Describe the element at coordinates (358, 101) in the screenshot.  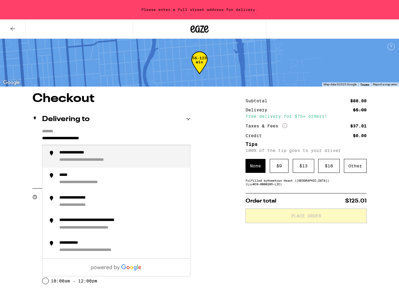
I see `div: $88.00` at that location.